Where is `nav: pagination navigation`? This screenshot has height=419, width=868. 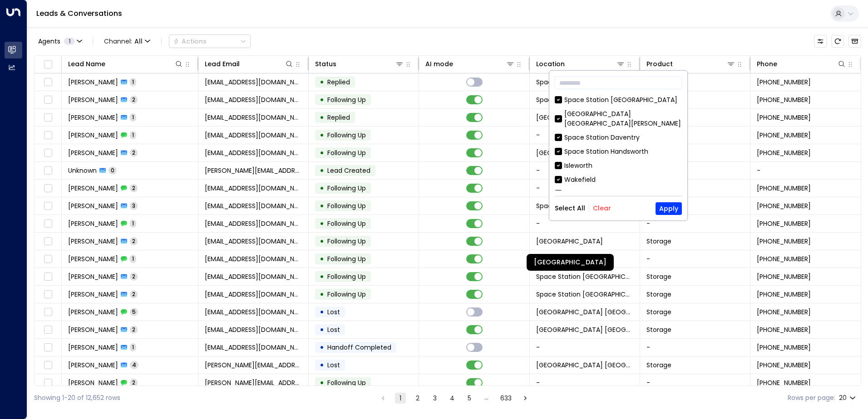
nav: pagination navigation is located at coordinates (454, 398).